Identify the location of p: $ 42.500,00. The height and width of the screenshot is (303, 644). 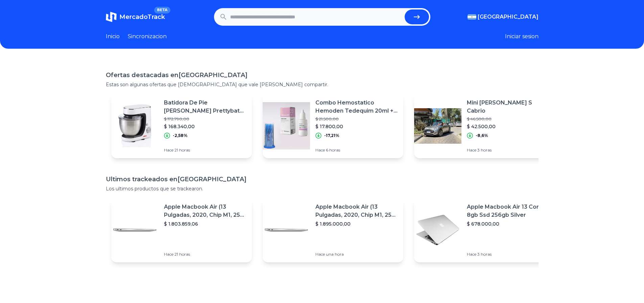
(508, 126).